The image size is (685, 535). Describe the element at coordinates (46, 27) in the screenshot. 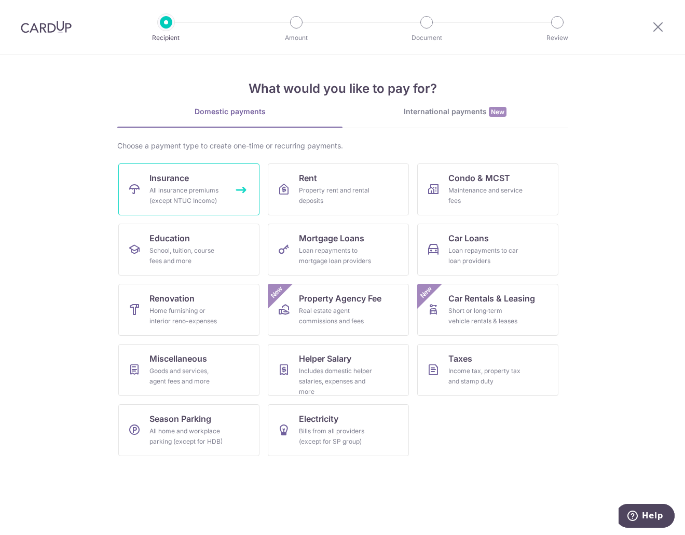

I see `img: CardUp` at that location.